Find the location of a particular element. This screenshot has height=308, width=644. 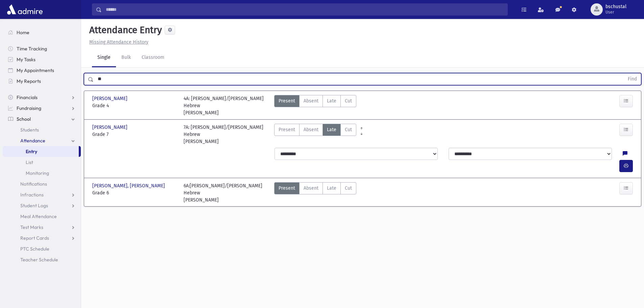

span: My Appointments is located at coordinates (35, 70).